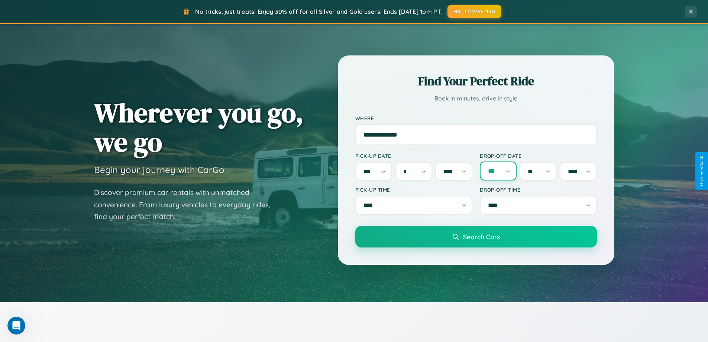 This screenshot has height=342, width=708. I want to click on button: HALLOWEEN30, so click(474, 12).